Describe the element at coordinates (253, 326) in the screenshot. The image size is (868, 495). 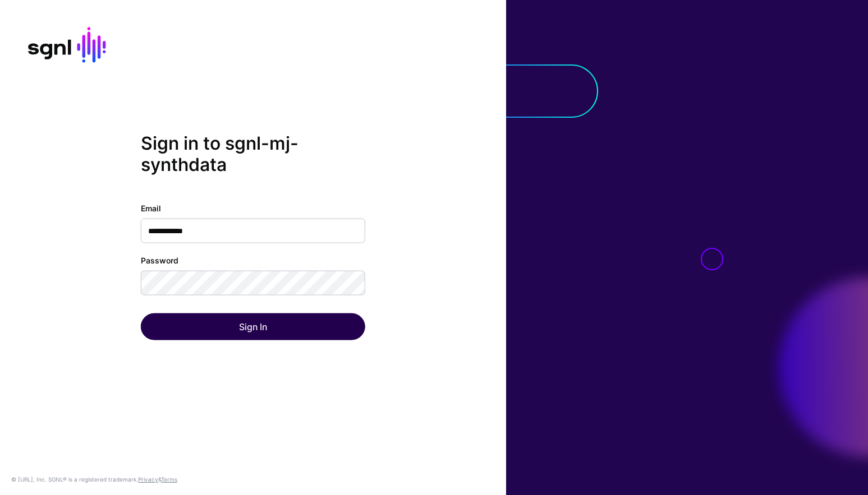
I see `button: Sign In` at that location.